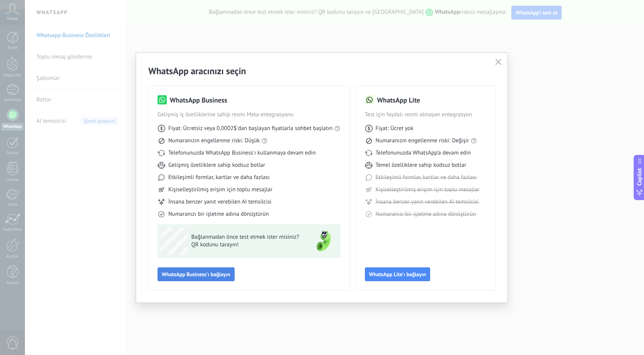 The height and width of the screenshot is (355, 644). What do you see at coordinates (196, 275) in the screenshot?
I see `button: WhatsApp Business'ı bağlayın` at bounding box center [196, 275].